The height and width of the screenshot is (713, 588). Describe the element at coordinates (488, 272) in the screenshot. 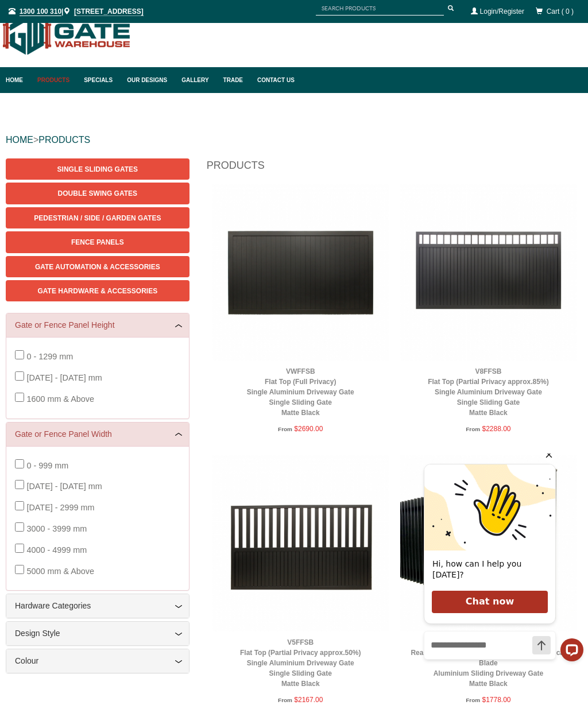

I see `img: V8FFSB - Flat Top (Partial Privacy approx.85%) - Single Aluminium Driveway Gate - Single Sliding ...` at that location.